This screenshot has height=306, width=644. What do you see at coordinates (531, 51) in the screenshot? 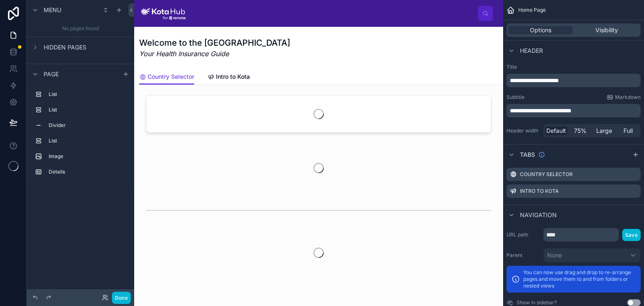
I see `span: Header` at bounding box center [531, 51].